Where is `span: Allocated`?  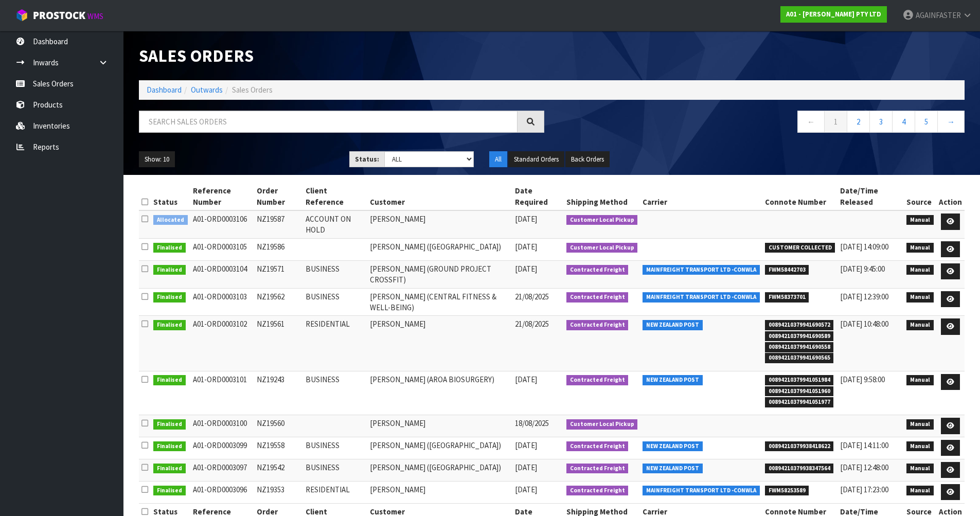
span: Allocated is located at coordinates (170, 220).